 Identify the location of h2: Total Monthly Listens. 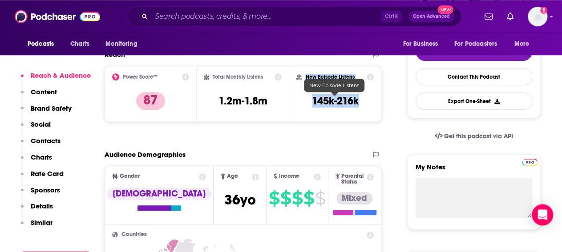
(238, 77).